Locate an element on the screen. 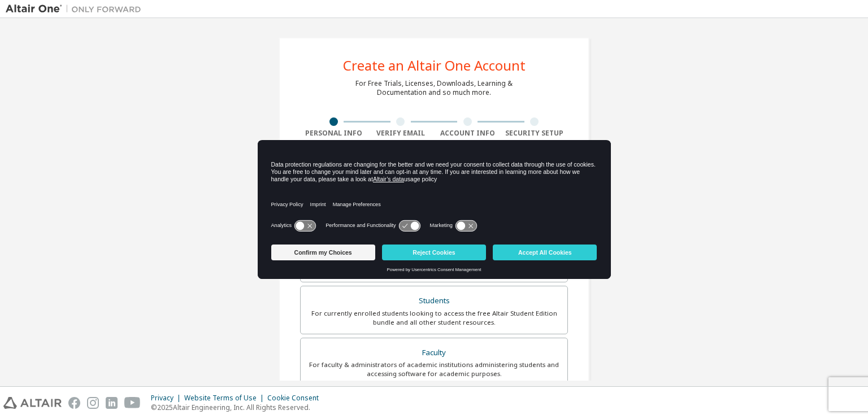 The width and height of the screenshot is (868, 419). img: instagram.svg is located at coordinates (93, 403).